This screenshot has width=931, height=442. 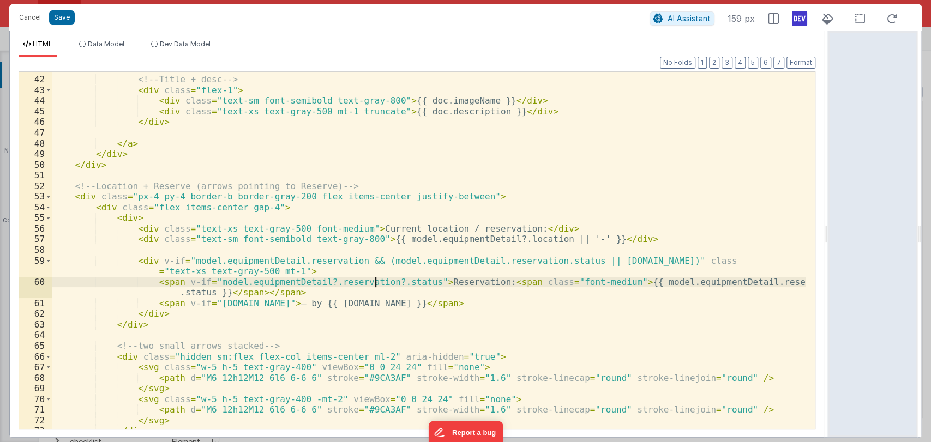 I want to click on div: 44, so click(x=35, y=101).